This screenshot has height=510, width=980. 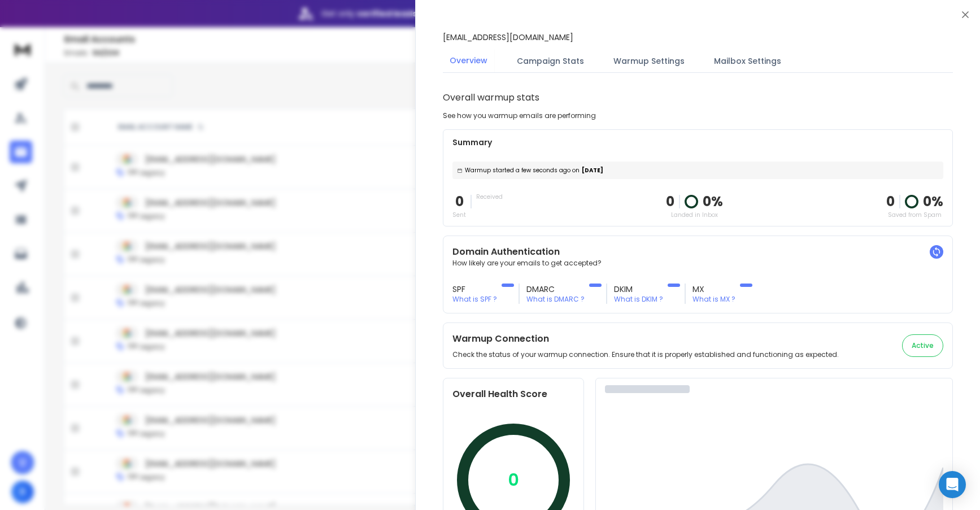 What do you see at coordinates (915, 214) in the screenshot?
I see `p: Saved from Spam` at bounding box center [915, 214].